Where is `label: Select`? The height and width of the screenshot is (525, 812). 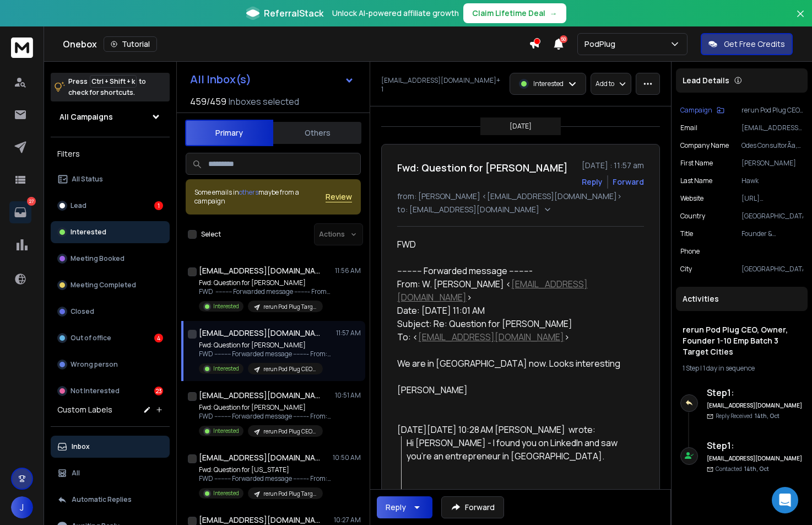 label: Select is located at coordinates (211, 234).